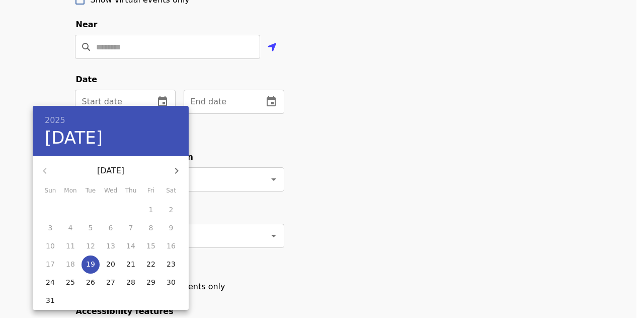 Image resolution: width=644 pixels, height=318 pixels. What do you see at coordinates (171, 283) in the screenshot?
I see `button: 30` at bounding box center [171, 283].